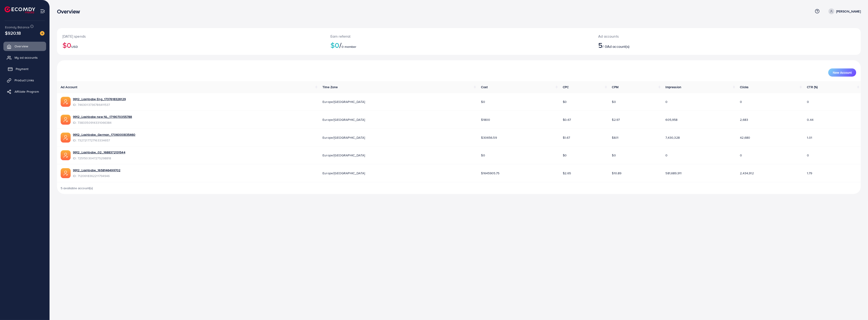 The width and height of the screenshot is (868, 320). I want to click on span: $8.11, so click(615, 138).